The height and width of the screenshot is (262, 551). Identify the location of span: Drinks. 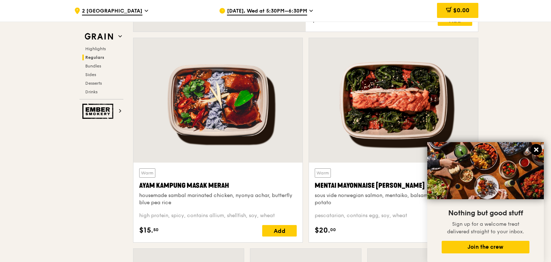
(91, 92).